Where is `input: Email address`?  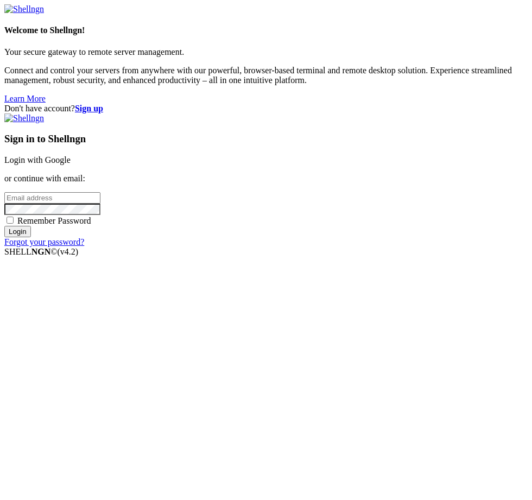
input: Email address is located at coordinates (52, 198).